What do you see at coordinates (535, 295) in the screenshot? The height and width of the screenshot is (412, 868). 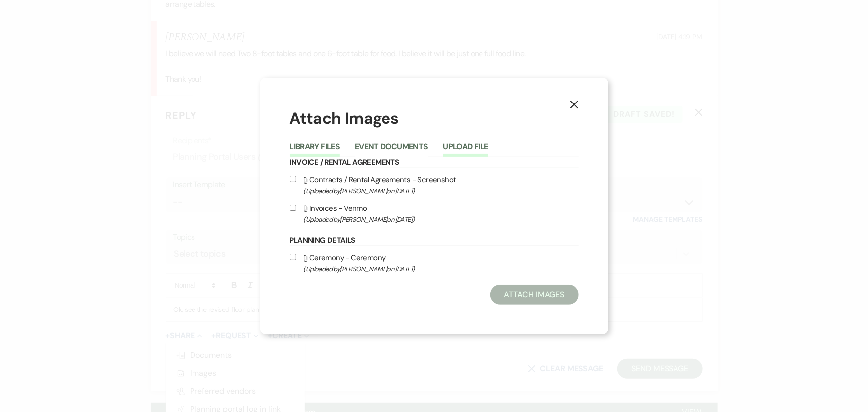 I see `button: Attach Images` at bounding box center [535, 295].